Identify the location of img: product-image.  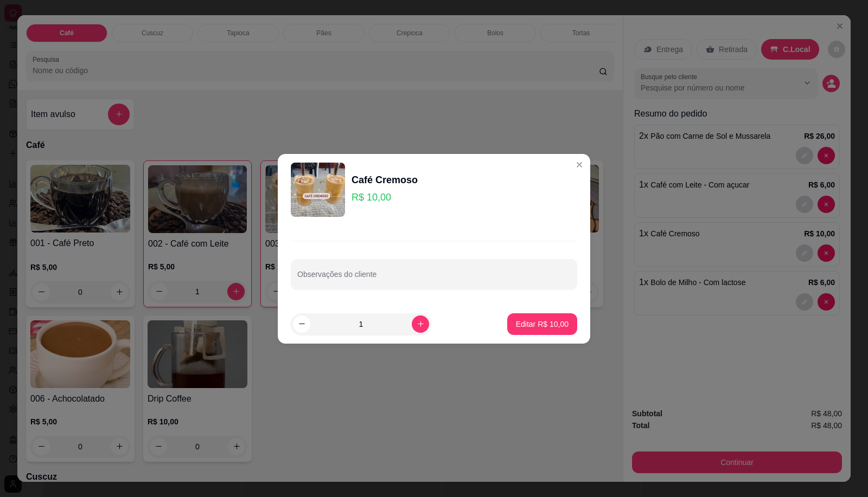
(318, 190).